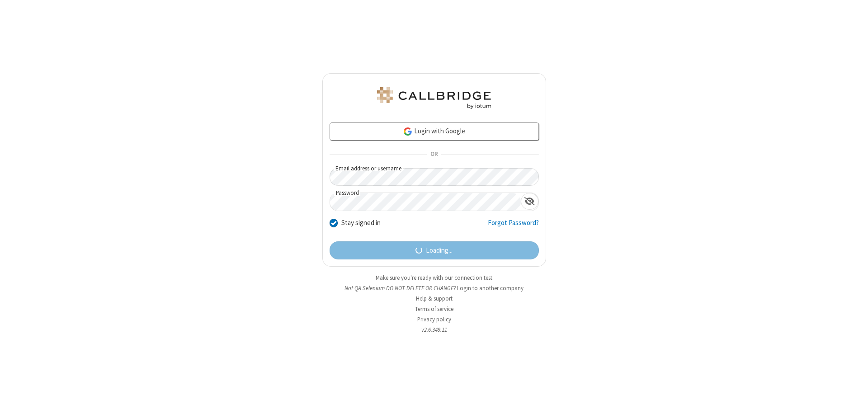 Image resolution: width=868 pixels, height=414 pixels. Describe the element at coordinates (360, 223) in the screenshot. I see `label: Stay signed in` at that location.